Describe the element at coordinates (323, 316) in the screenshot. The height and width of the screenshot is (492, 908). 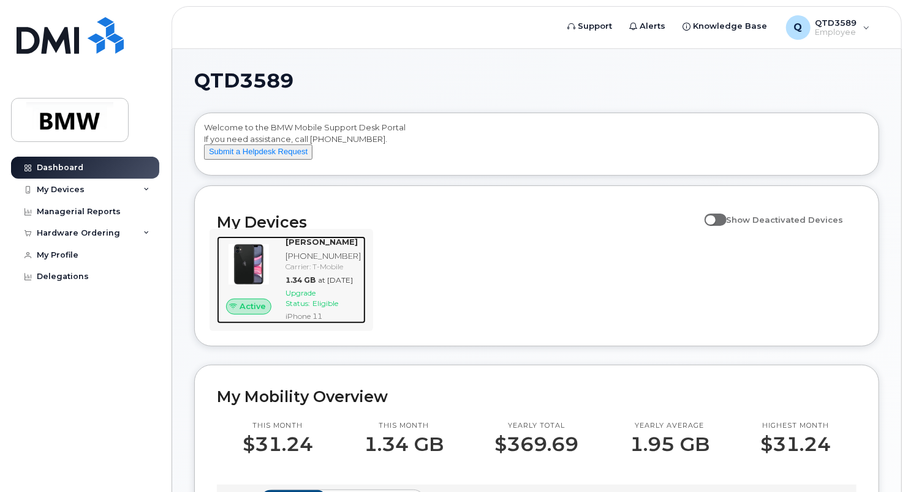
I see `div: iPhone 11` at that location.